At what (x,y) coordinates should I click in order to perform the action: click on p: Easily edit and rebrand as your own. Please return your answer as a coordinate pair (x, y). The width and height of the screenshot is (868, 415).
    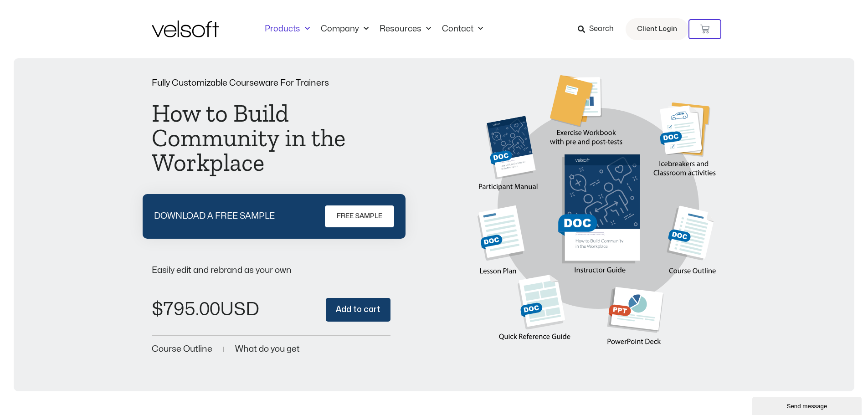
    Looking at the image, I should click on (271, 270).